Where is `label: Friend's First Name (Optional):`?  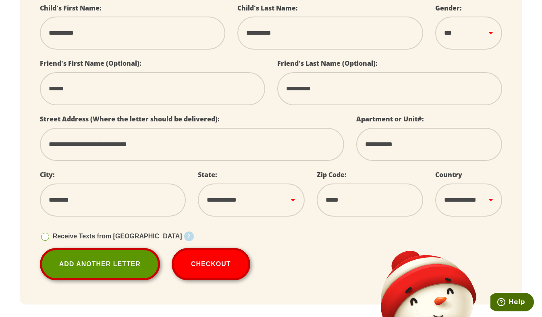 label: Friend's First Name (Optional): is located at coordinates (91, 63).